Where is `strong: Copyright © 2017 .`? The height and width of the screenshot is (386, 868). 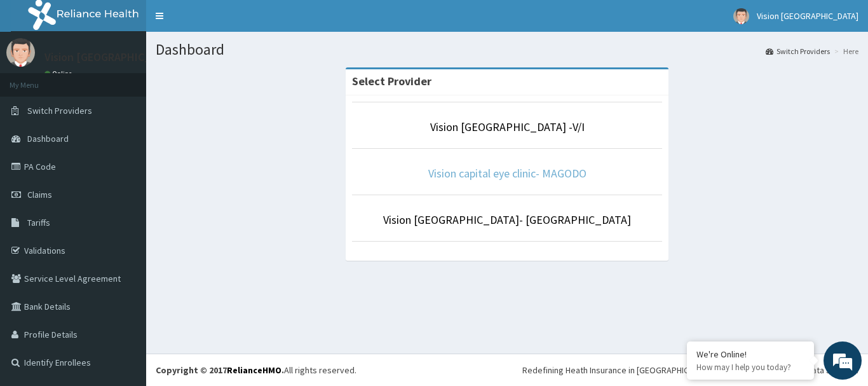 strong: Copyright © 2017 . is located at coordinates (220, 370).